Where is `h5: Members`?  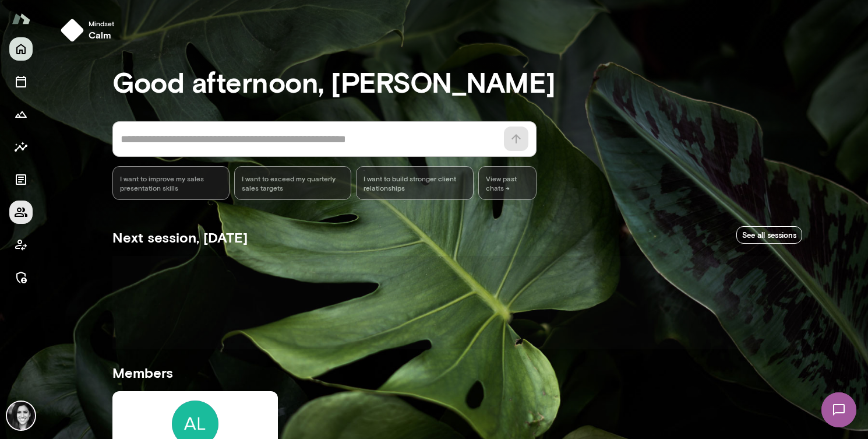
h5: Members is located at coordinates (458, 373).